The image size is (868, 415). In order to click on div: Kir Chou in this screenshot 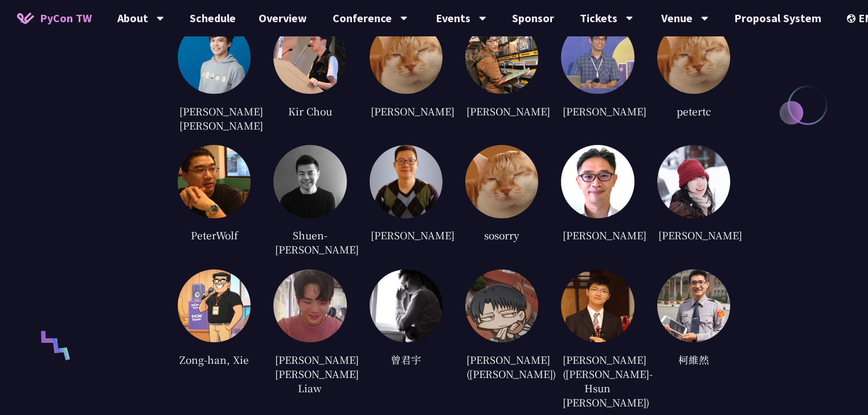, I will do `click(310, 111)`.